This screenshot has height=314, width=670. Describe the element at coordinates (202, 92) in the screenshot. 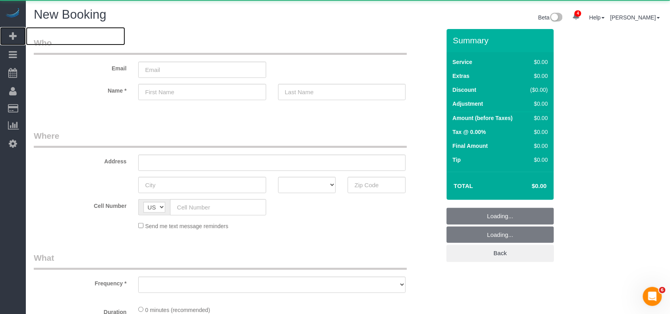

I see `input: First Name` at that location.